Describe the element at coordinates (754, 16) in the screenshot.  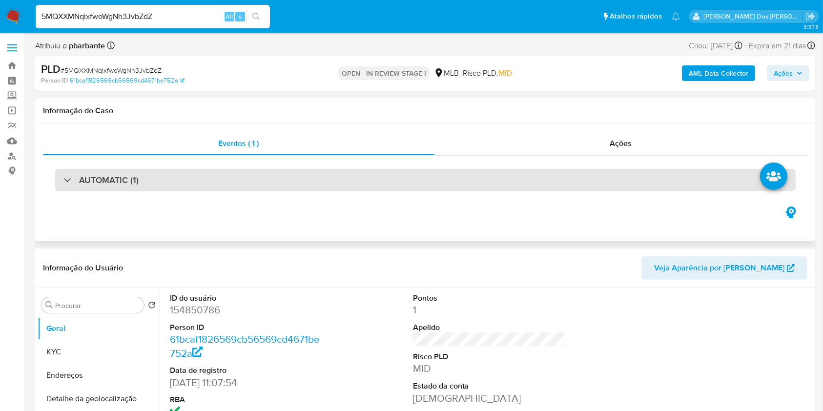
I see `p: priscilla.barbante@mercadopago.com.br` at that location.